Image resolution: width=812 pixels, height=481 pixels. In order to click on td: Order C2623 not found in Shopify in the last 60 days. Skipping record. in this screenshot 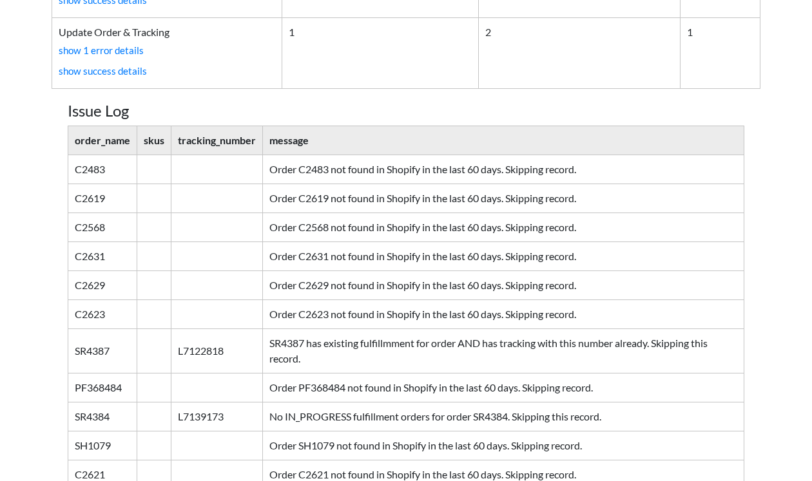, I will do `click(503, 314)`.